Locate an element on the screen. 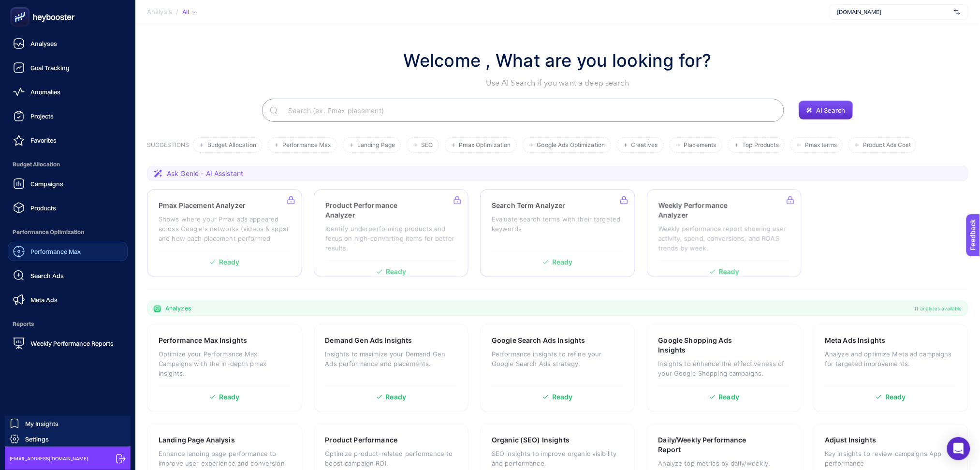 The image size is (980, 470). p: SEO insights to improve organic visibility and performance. is located at coordinates (557, 459).